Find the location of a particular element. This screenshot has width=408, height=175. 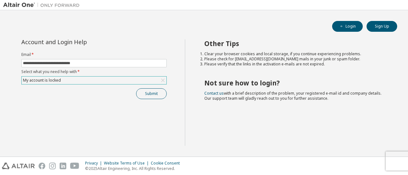

img: instagram.svg is located at coordinates (52, 166).